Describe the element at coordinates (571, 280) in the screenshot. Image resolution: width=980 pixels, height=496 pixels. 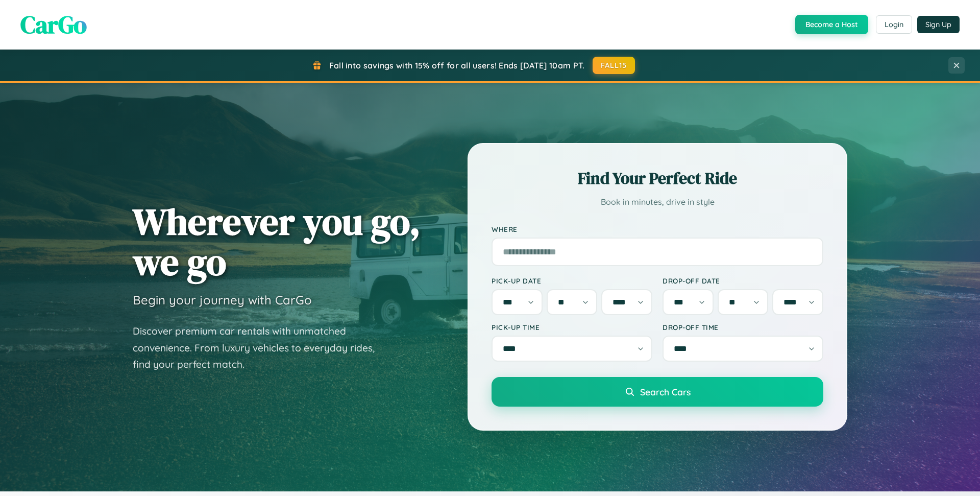
I see `label: Pick-up Date` at that location.